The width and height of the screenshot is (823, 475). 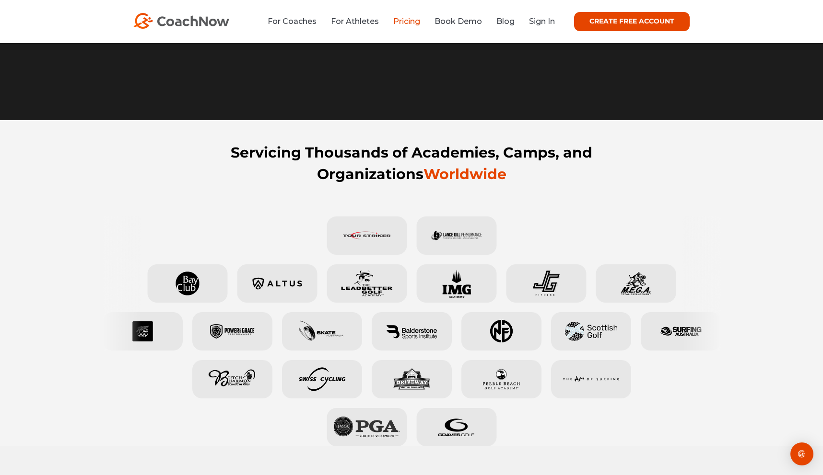 What do you see at coordinates (411, 332) in the screenshot?
I see `img: Logos (1)` at bounding box center [411, 332].